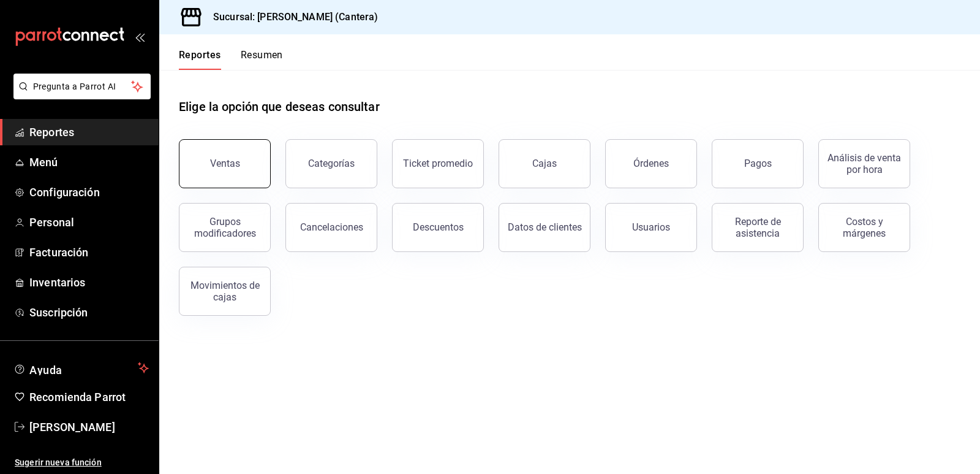 The image size is (980, 474). Describe the element at coordinates (864, 164) in the screenshot. I see `button: Análisis de venta por hora` at that location.